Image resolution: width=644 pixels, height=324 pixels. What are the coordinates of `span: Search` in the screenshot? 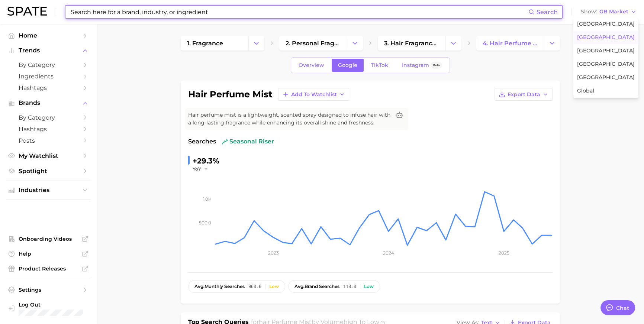 It's located at (547, 12).